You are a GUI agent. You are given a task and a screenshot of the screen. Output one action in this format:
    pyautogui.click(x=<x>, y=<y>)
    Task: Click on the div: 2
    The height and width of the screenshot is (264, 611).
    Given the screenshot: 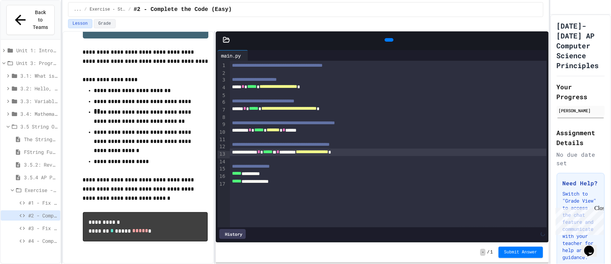 What is the action you would take?
    pyautogui.click(x=222, y=73)
    